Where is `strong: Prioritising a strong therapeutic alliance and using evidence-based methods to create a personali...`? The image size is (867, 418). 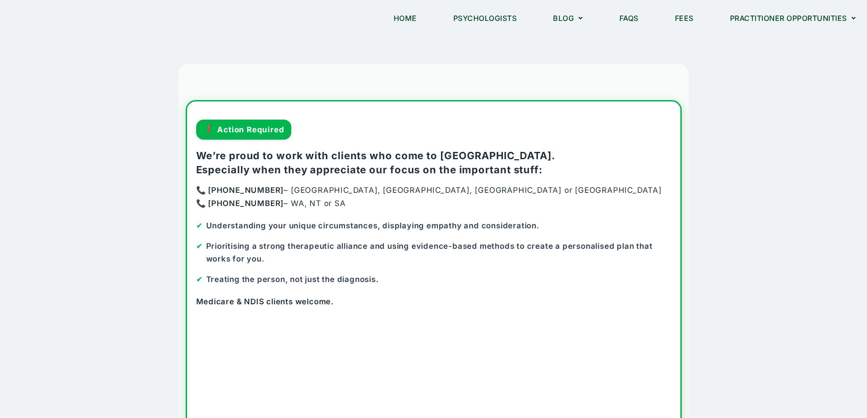 strong: Prioritising a strong therapeutic alliance and using evidence-based methods to create a personali... is located at coordinates (429, 253).